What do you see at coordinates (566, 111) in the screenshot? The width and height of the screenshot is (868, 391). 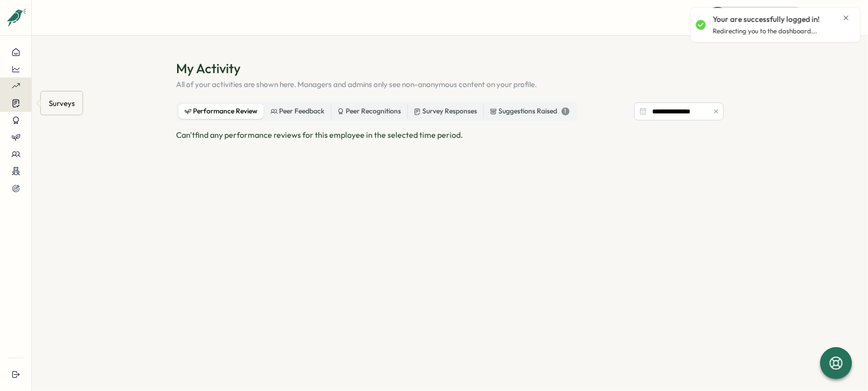 I see `div: 1` at bounding box center [566, 111].